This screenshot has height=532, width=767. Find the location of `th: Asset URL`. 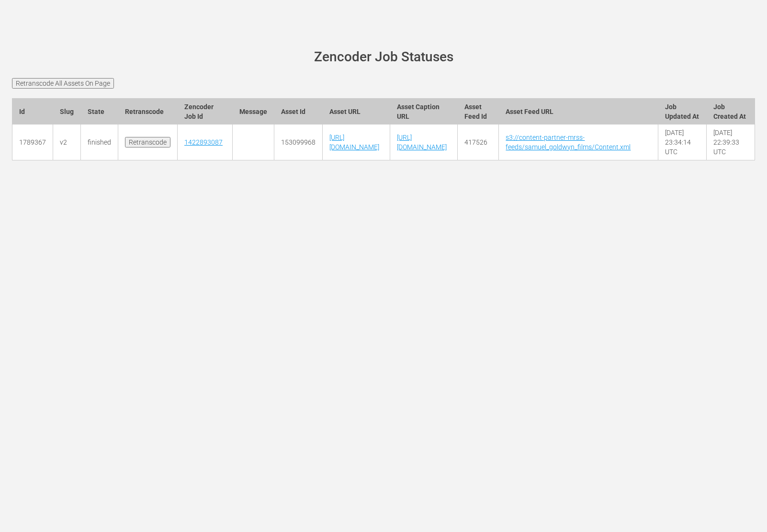

th: Asset URL is located at coordinates (356, 111).